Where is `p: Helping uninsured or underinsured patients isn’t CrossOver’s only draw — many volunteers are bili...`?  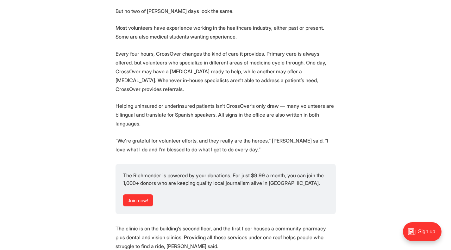 p: Helping uninsured or underinsured patients isn’t CrossOver’s only draw — many volunteers are bili... is located at coordinates (226, 115).